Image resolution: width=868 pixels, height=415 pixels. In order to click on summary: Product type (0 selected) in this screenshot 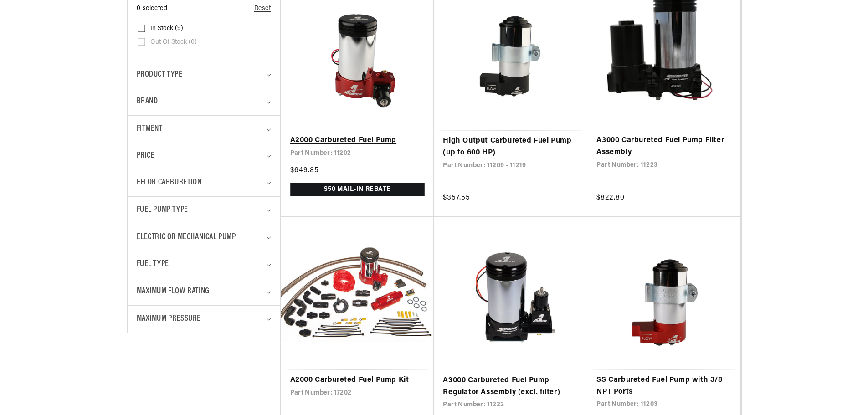, I will do `click(204, 75)`.